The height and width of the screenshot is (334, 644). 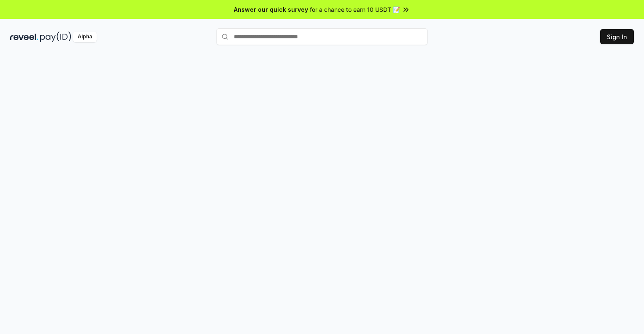 I want to click on span: for a chance to earn 10 USDT 📝, so click(x=355, y=9).